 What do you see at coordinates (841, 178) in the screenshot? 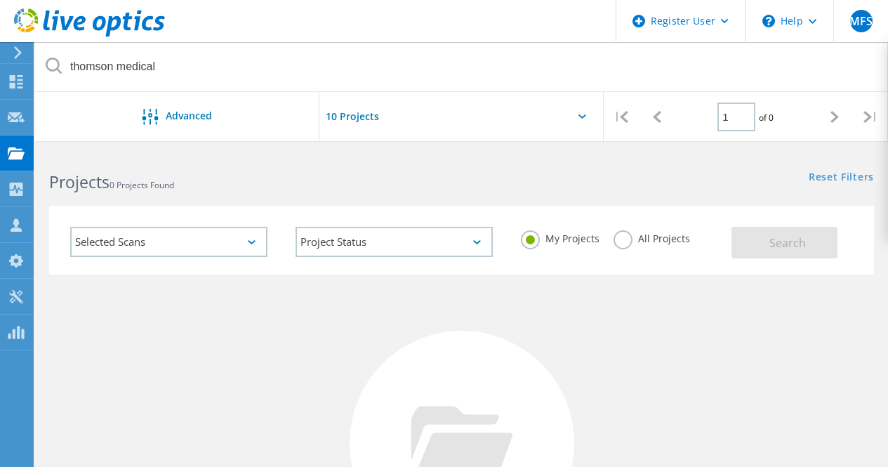
I see `a: Reset Filters` at bounding box center [841, 178].